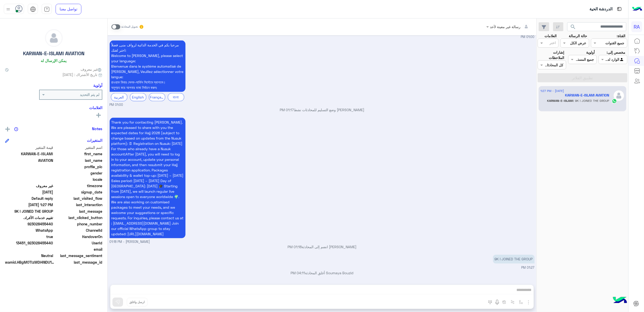 Image resolution: width=644 pixels, height=312 pixels. Describe the element at coordinates (29, 236) in the screenshot. I see `span: true` at that location.